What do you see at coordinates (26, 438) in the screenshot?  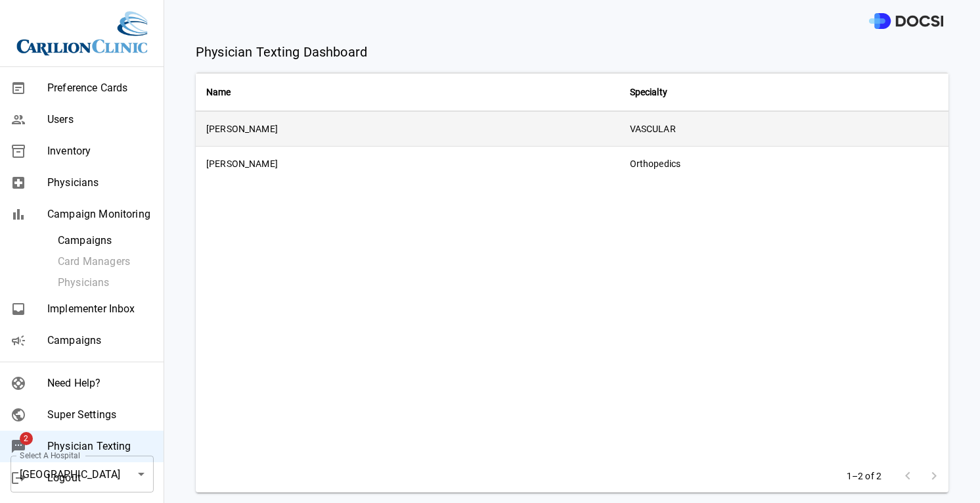 I see `span: 2` at bounding box center [26, 438].